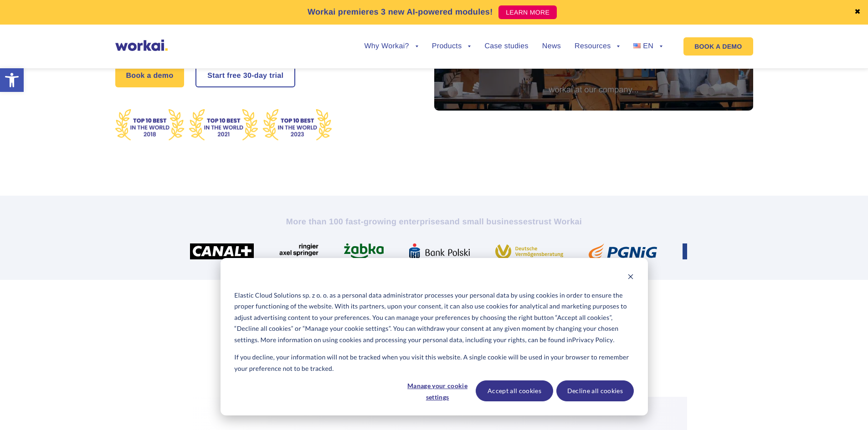  Describe the element at coordinates (528, 13) in the screenshot. I see `a: LEARN MORE` at that location.